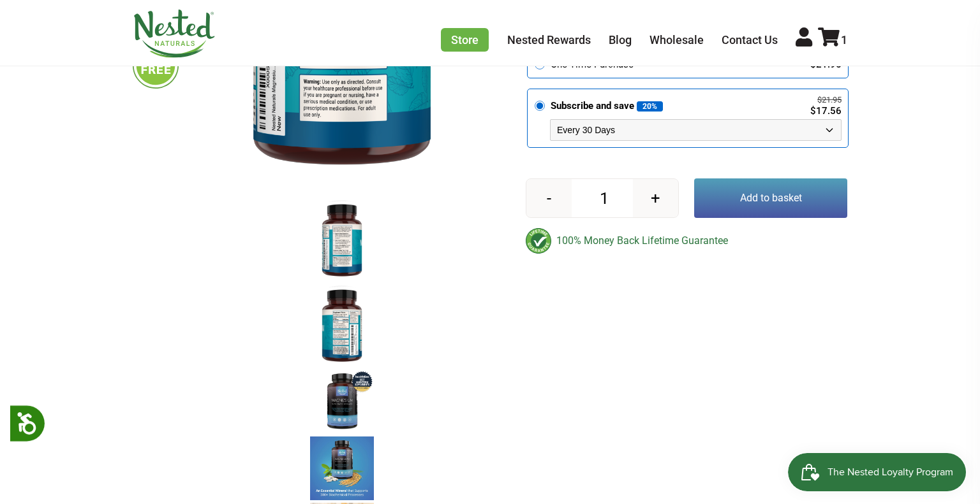  I want to click on span: The Nested Loyalty Program, so click(102, 19).